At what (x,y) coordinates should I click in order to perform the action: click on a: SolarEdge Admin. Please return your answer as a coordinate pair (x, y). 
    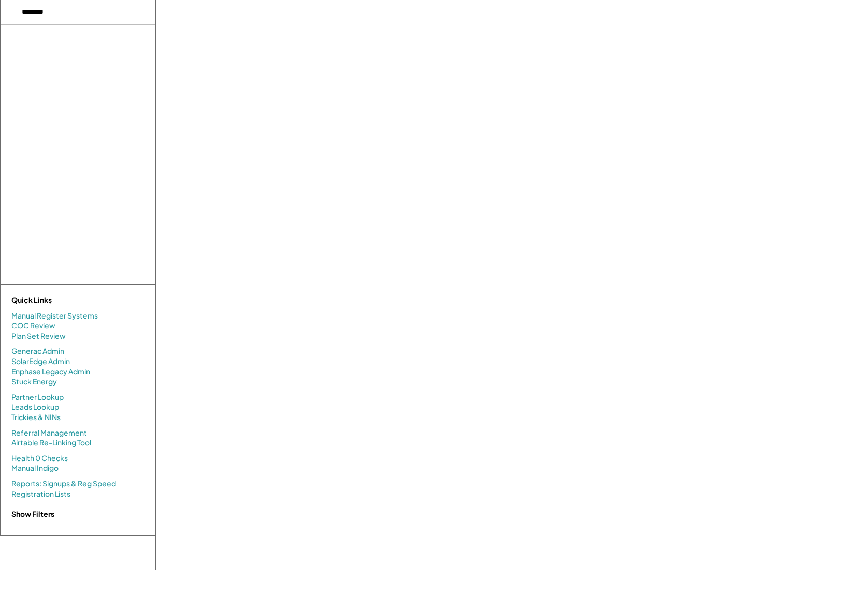
    Looking at the image, I should click on (40, 362).